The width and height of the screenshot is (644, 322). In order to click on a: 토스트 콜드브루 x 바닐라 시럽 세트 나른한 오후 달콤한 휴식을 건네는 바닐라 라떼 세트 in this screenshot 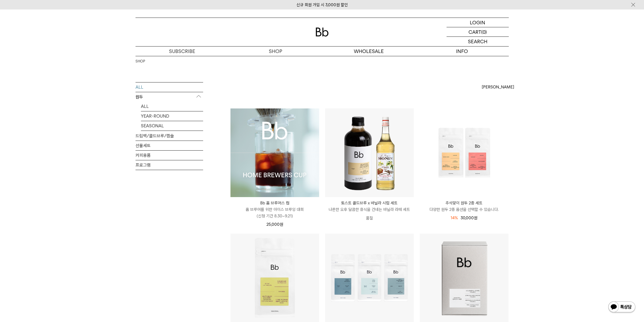, I will do `click(369, 207)`.